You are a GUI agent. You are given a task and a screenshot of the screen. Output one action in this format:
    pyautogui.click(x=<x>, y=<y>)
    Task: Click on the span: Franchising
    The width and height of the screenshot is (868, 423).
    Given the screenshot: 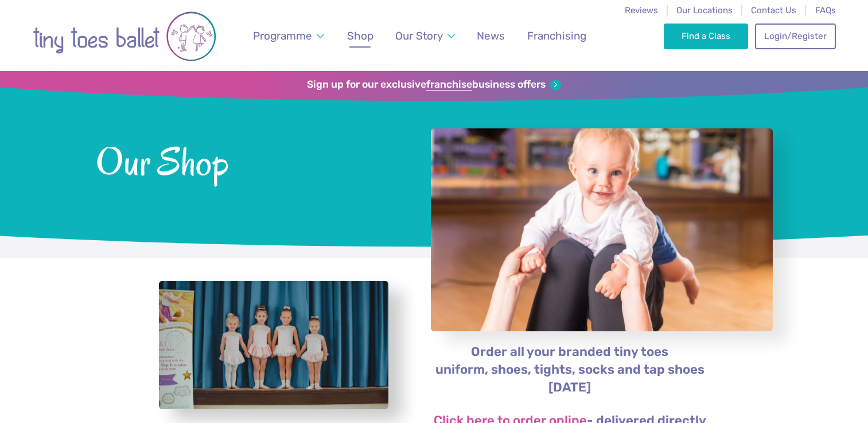 What is the action you would take?
    pyautogui.click(x=556, y=35)
    